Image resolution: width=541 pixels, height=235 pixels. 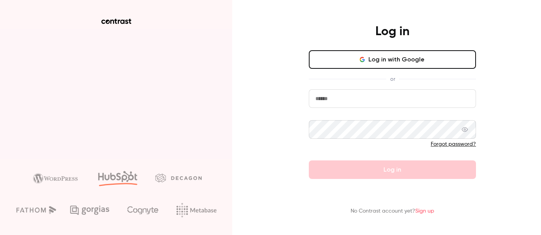 I want to click on a: Sign up, so click(x=425, y=211).